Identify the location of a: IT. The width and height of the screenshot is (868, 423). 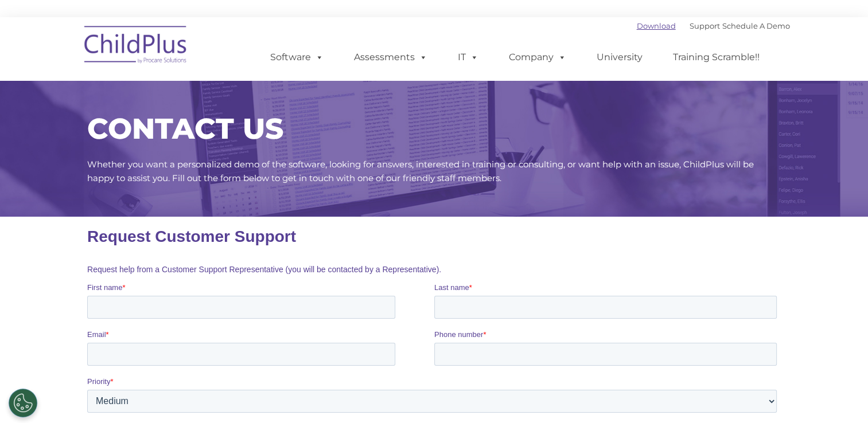
(468, 57).